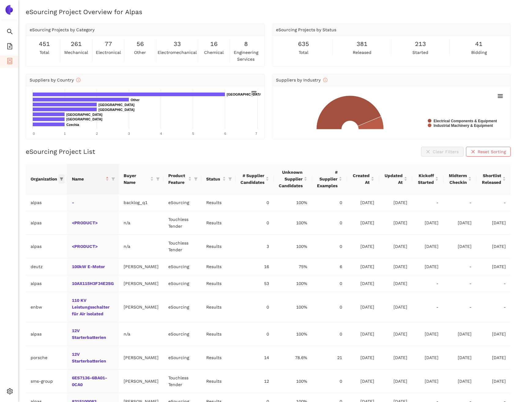 Image resolution: width=518 pixels, height=402 pixels. I want to click on span: Reset Sorting, so click(492, 152).